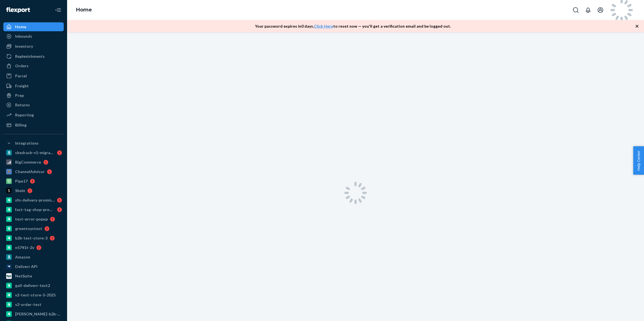 The image size is (644, 321). Describe the element at coordinates (34, 95) in the screenshot. I see `a: Prep` at that location.